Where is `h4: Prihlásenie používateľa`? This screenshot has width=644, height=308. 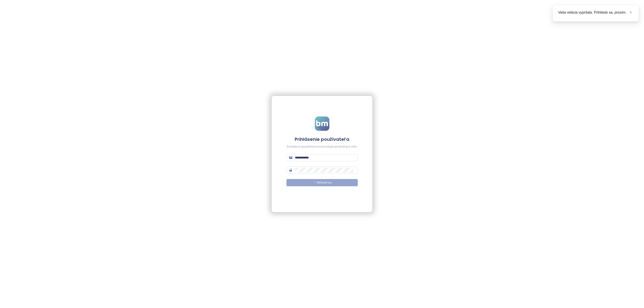
h4: Prihlásenie používateľa is located at coordinates (322, 139).